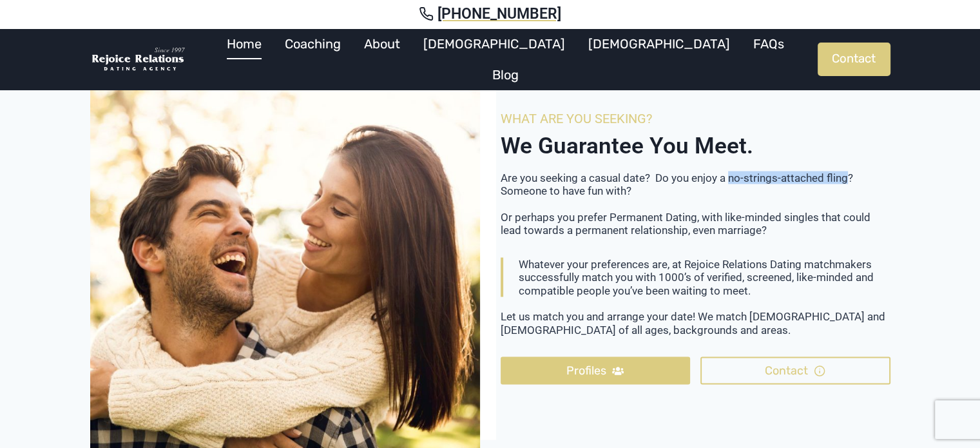  Describe the element at coordinates (382, 44) in the screenshot. I see `a: About` at that location.